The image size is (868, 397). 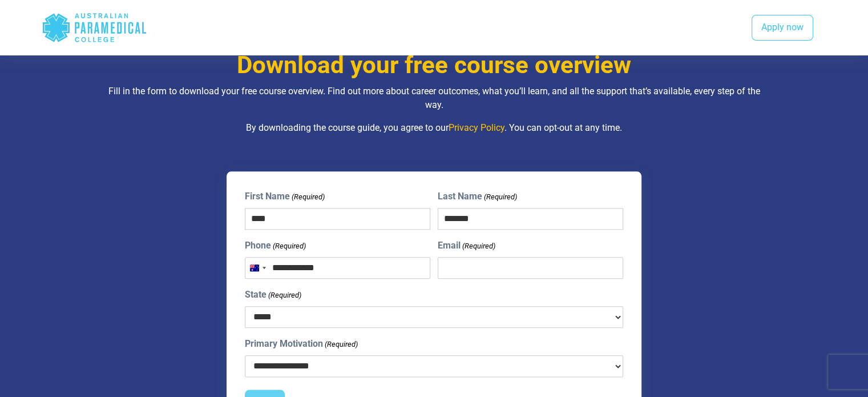 I want to click on div: Australian Paramedical College, so click(x=94, y=27).